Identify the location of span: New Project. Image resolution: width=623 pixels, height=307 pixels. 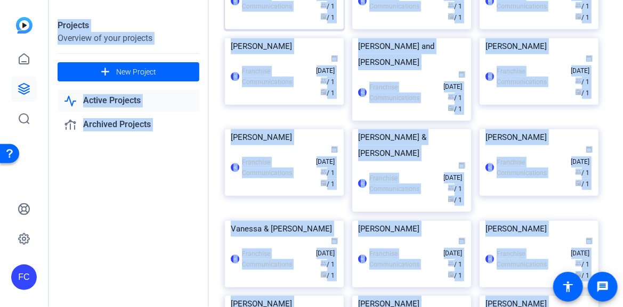
(136, 72).